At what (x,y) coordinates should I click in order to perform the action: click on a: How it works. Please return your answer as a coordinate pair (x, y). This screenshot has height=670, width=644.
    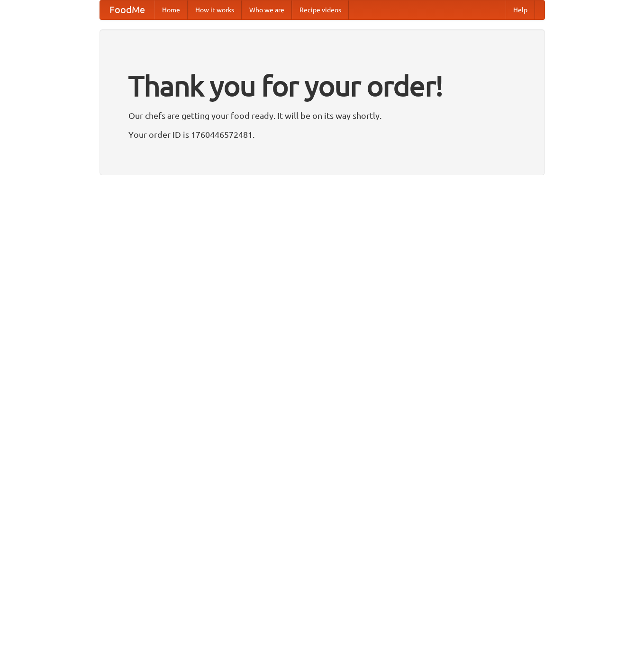
    Looking at the image, I should click on (214, 10).